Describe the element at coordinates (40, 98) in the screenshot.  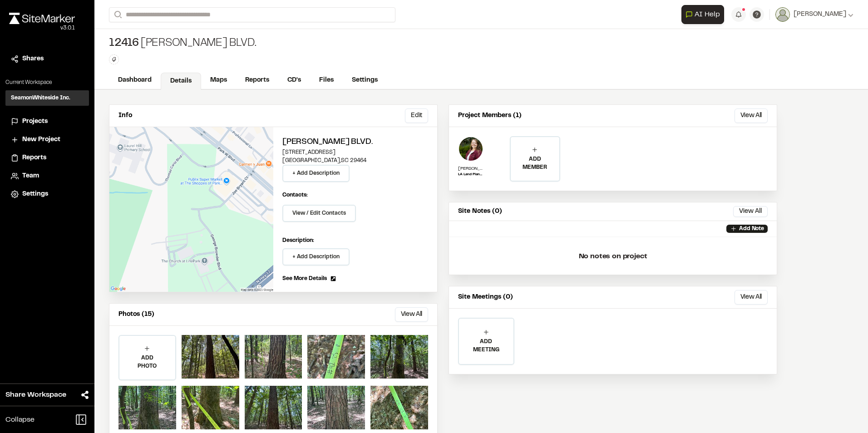
I see `h3: SeamonWhiteside Inc.` at that location.